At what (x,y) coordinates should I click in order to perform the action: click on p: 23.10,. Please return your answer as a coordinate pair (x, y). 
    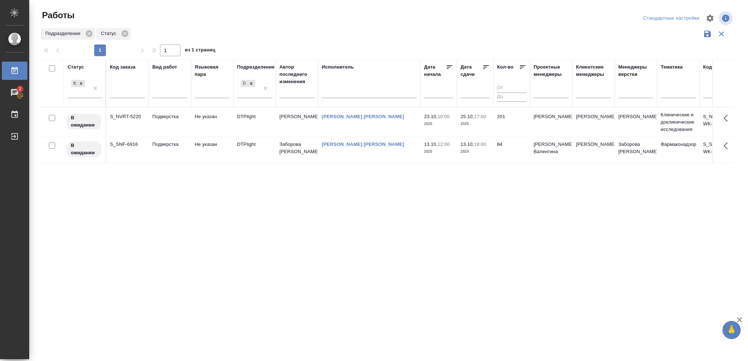
    Looking at the image, I should click on (430, 116).